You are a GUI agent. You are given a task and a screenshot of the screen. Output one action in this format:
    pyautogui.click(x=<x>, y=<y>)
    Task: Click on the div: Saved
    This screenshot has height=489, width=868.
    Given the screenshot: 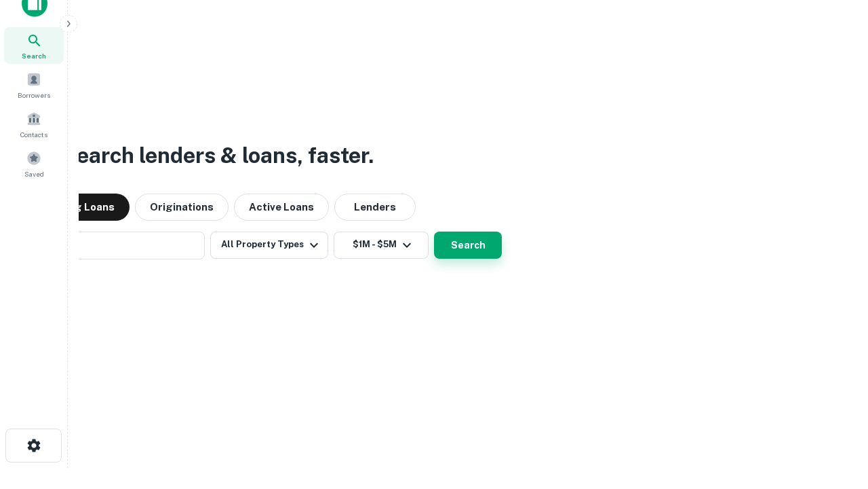 What is the action you would take?
    pyautogui.click(x=34, y=164)
    